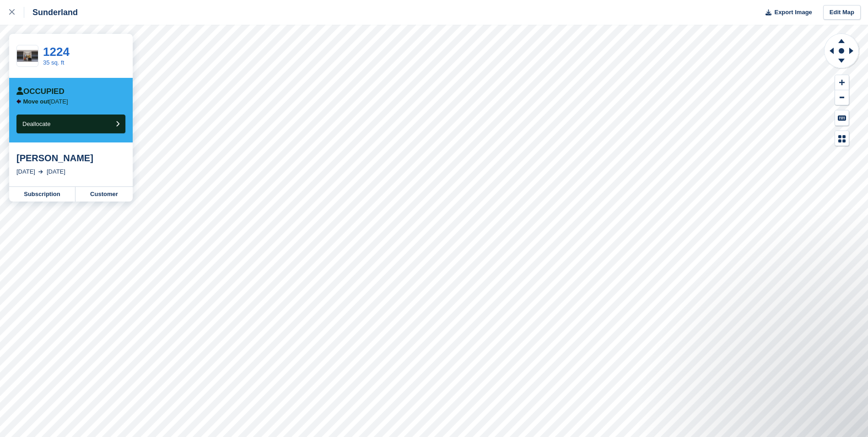 The height and width of the screenshot is (437, 868). Describe the element at coordinates (842, 118) in the screenshot. I see `button: Keyboard Shortcuts` at that location.